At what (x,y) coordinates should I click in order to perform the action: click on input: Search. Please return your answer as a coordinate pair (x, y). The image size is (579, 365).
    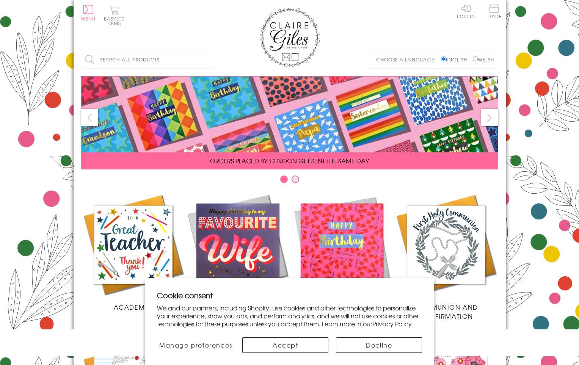
    Looking at the image, I should click on (210, 59).